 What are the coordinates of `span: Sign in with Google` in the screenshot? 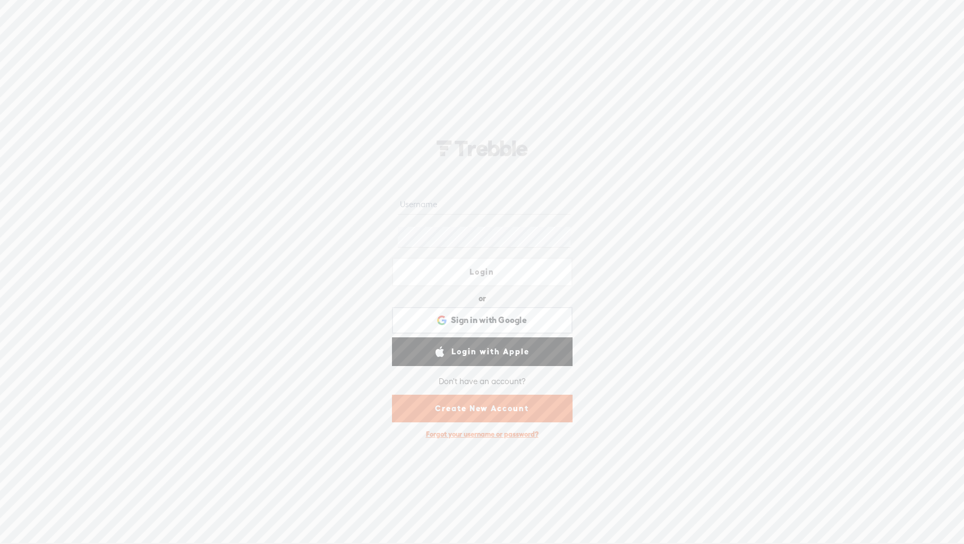 It's located at (489, 320).